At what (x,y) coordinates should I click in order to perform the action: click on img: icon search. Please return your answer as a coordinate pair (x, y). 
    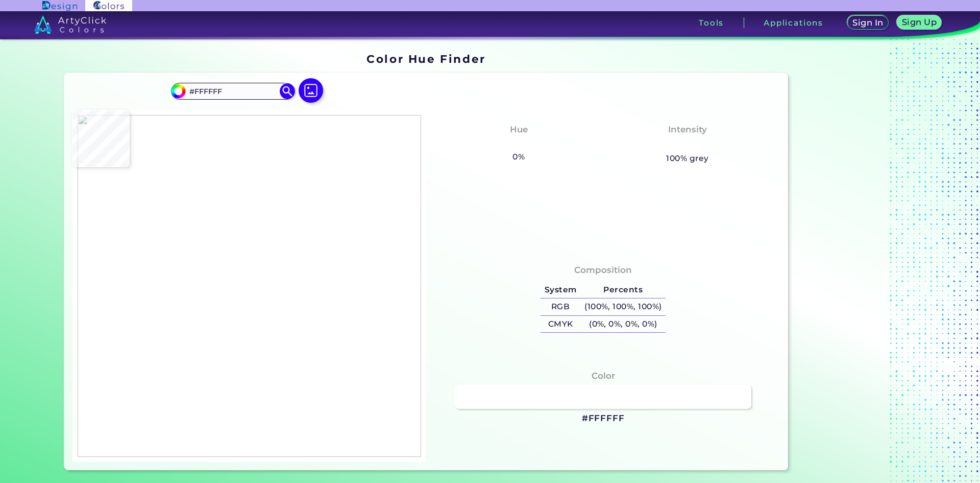
    Looking at the image, I should click on (288, 91).